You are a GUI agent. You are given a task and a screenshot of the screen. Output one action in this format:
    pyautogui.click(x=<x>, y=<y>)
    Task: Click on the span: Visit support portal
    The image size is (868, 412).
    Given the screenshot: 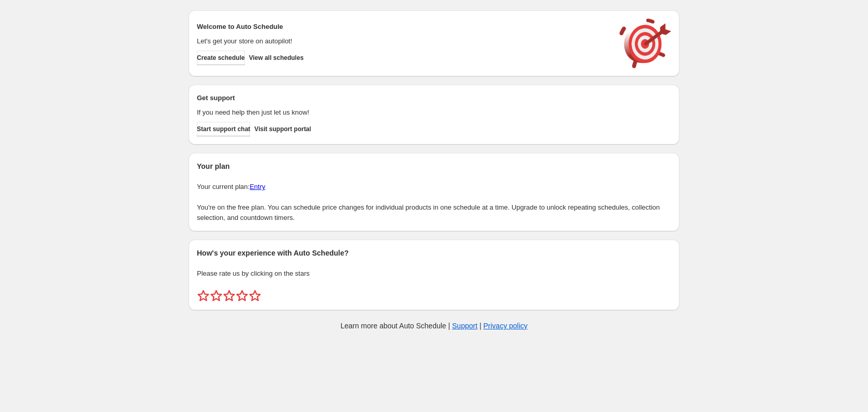 What is the action you would take?
    pyautogui.click(x=283, y=129)
    